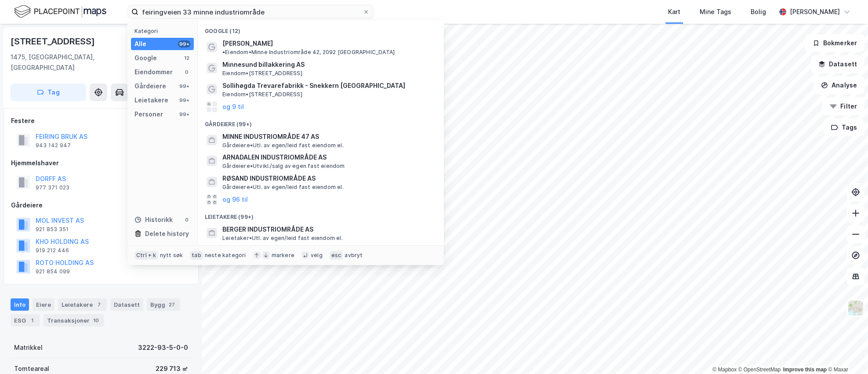  I want to click on div: Matrikkel, so click(28, 347).